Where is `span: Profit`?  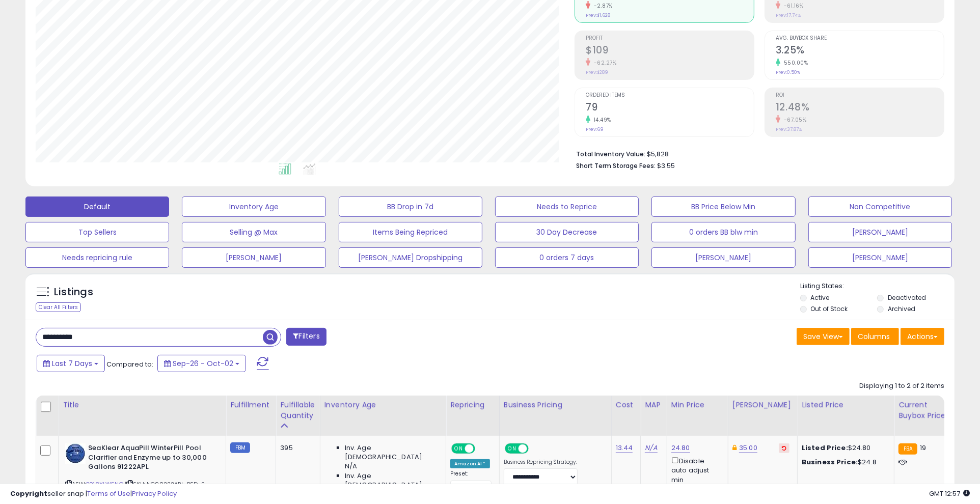 span: Profit is located at coordinates (670, 38).